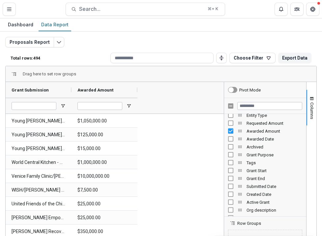  I want to click on span: Tags, so click(274, 163).